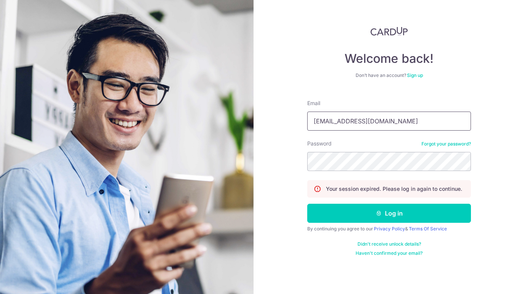 The image size is (525, 294). Describe the element at coordinates (389, 213) in the screenshot. I see `button: Log in` at that location.